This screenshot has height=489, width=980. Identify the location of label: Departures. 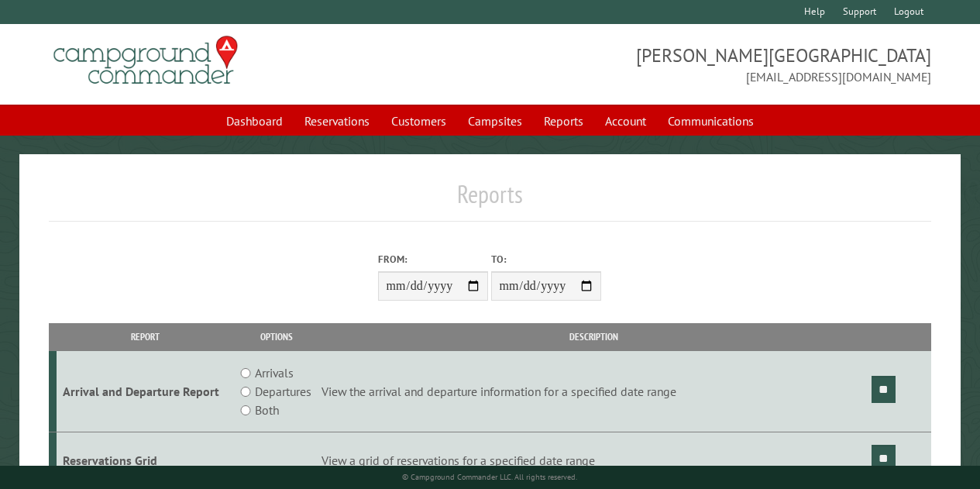
(283, 391).